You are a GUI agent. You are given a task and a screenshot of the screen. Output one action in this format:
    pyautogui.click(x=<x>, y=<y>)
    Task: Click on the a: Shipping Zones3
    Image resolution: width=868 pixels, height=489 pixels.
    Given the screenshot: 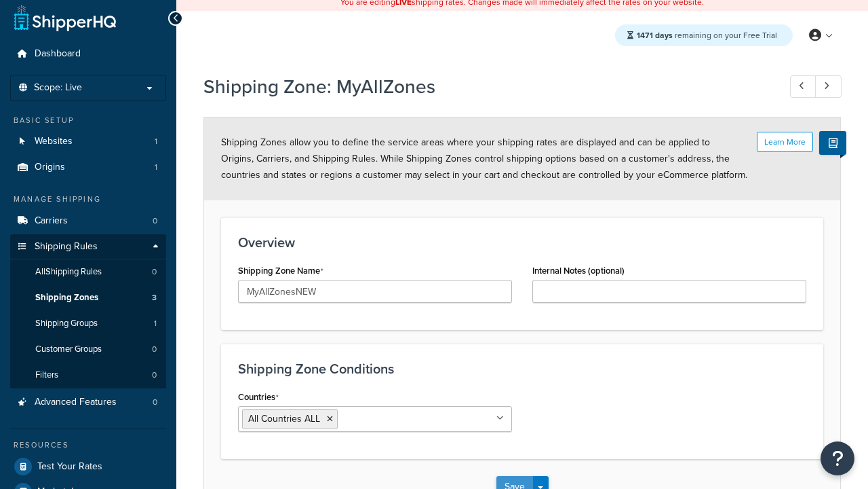 What is the action you would take?
    pyautogui.click(x=89, y=297)
    